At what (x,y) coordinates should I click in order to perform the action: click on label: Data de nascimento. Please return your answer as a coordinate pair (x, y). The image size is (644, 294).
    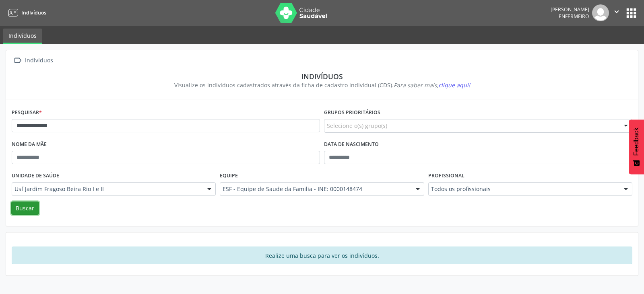
    Looking at the image, I should click on (351, 145).